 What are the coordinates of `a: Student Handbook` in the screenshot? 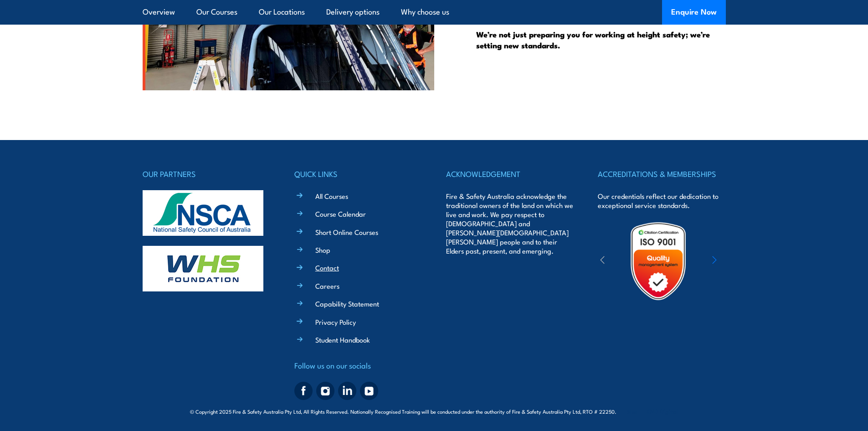 It's located at (343, 339).